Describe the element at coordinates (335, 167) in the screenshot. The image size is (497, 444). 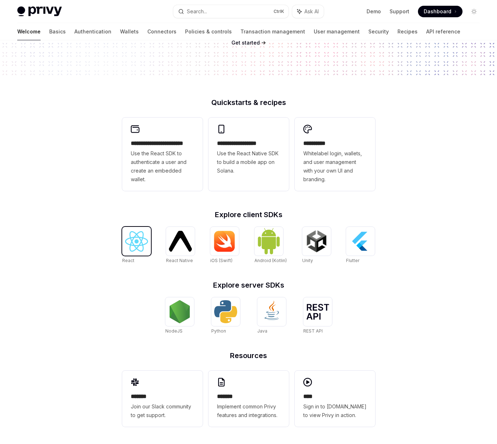
I see `span: Whitelabel login, wallets, and user management with your own UI and branding.` at that location.